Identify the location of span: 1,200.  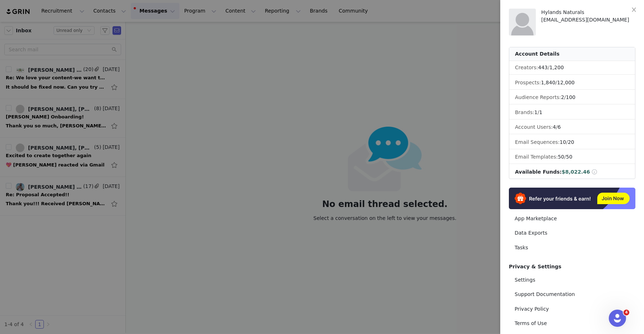
(557, 68).